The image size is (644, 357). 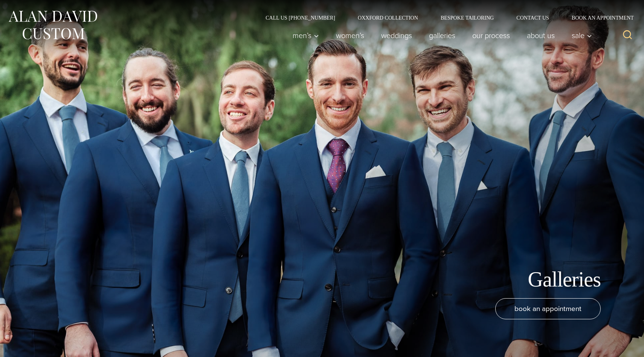 What do you see at coordinates (564, 280) in the screenshot?
I see `h1: Galleries` at bounding box center [564, 280].